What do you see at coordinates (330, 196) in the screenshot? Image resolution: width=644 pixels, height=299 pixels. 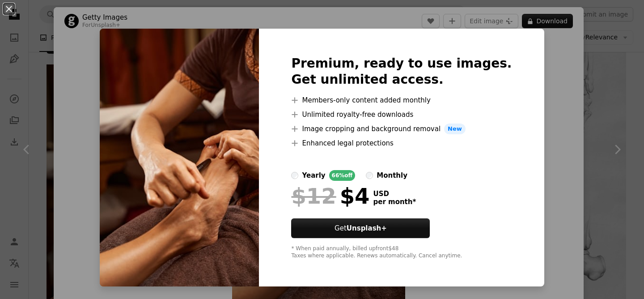 I see `div: $4` at bounding box center [330, 196].